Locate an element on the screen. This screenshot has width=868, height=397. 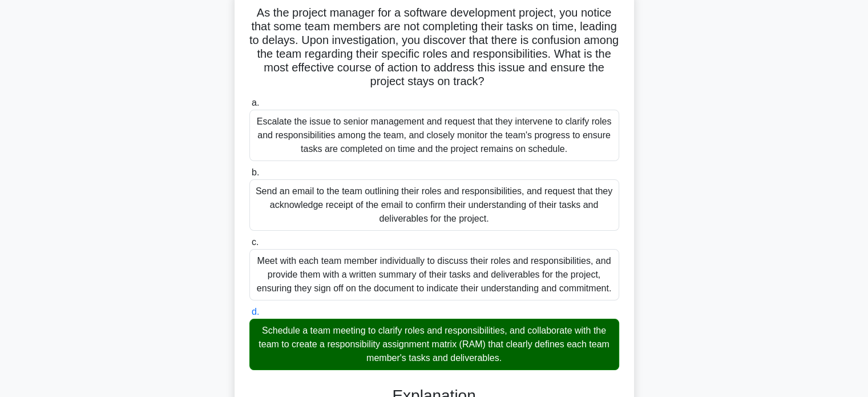
span: c. is located at coordinates (255, 241).